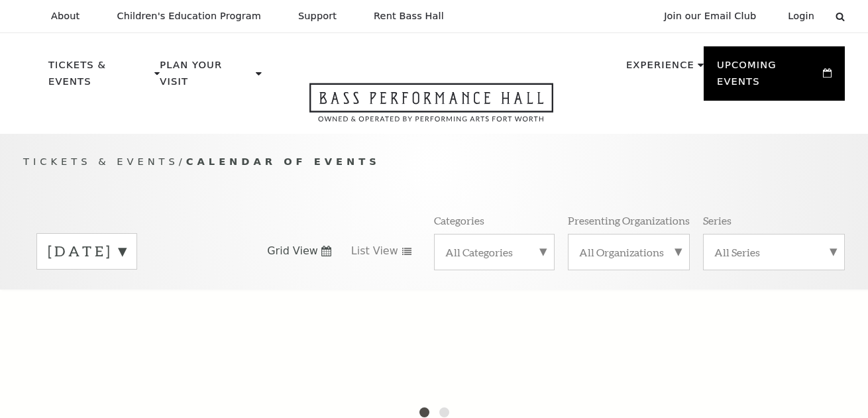 Image resolution: width=868 pixels, height=418 pixels. Describe the element at coordinates (494, 252) in the screenshot. I see `label: All Categories` at that location.